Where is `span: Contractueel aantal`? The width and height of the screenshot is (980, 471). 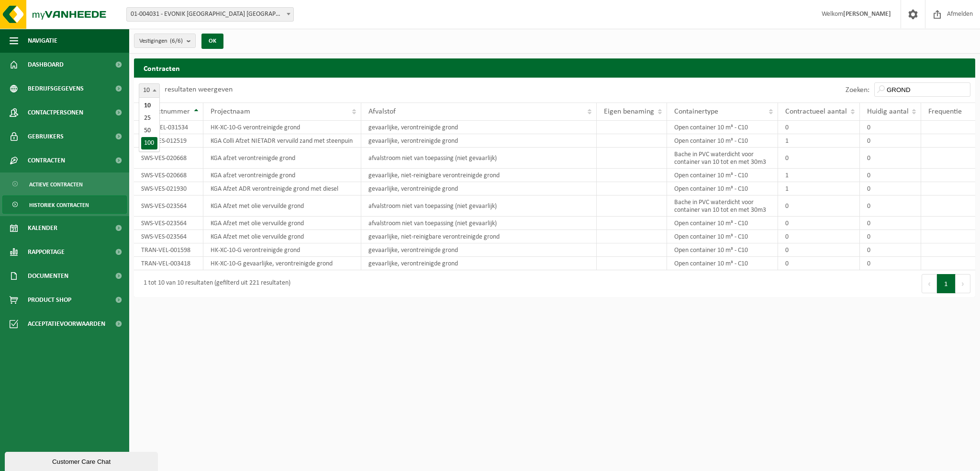 span: Contractueel aantal is located at coordinates (816, 112).